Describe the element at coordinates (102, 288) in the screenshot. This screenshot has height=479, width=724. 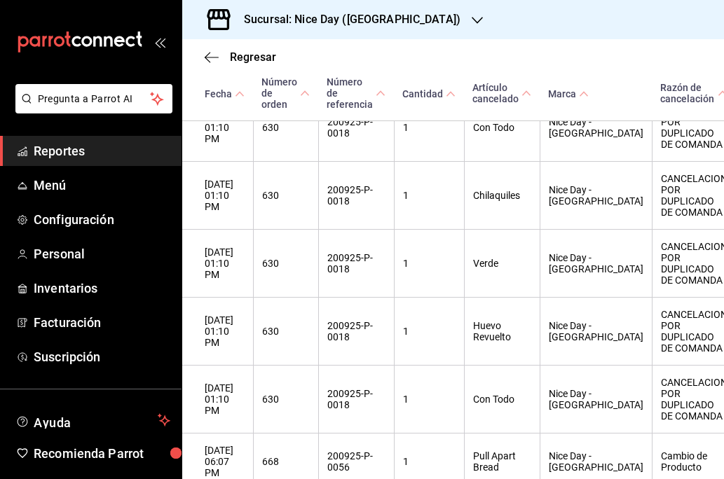
I see `span: Inventarios` at that location.